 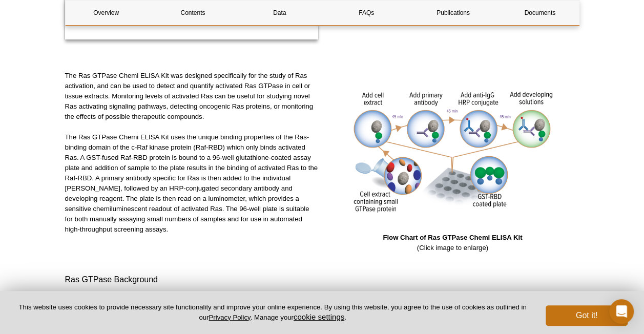 I want to click on h3: Ras GTPase Background, so click(x=322, y=280).